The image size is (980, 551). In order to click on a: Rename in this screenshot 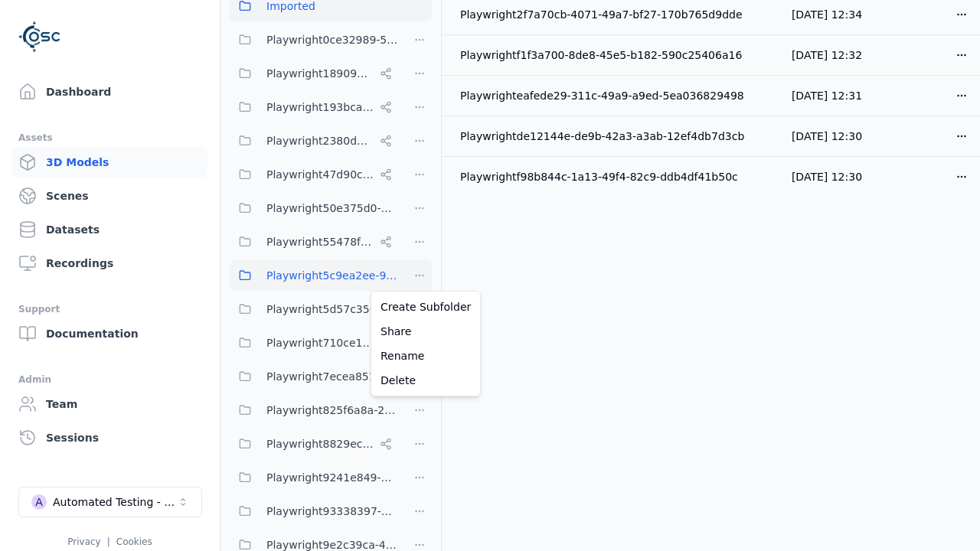, I will do `click(425, 356)`.